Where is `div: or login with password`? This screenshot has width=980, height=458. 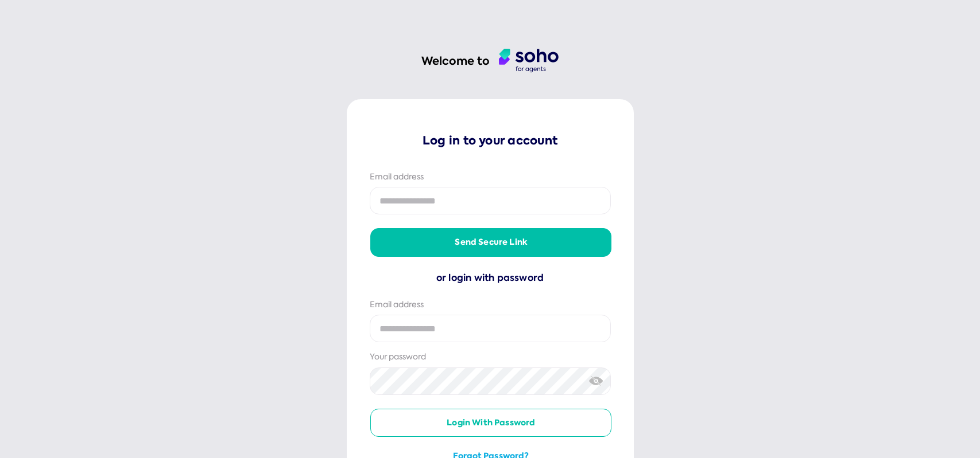 div: or login with password is located at coordinates (490, 278).